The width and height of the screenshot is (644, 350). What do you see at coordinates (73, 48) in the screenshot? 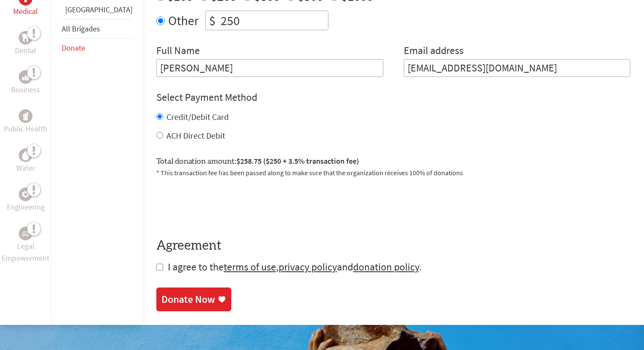
I see `a: Donate` at bounding box center [73, 48].